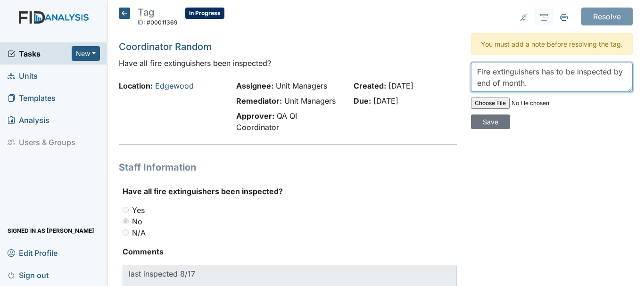 The image size is (644, 286). What do you see at coordinates (137, 222) in the screenshot?
I see `label: No` at bounding box center [137, 222].